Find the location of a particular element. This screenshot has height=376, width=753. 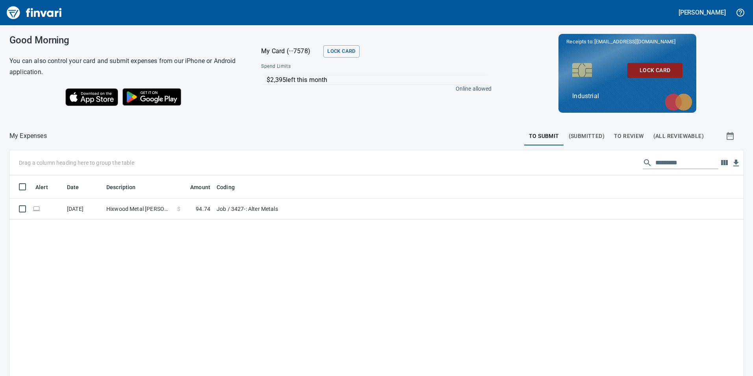

p: Online allowed is located at coordinates (373, 89).